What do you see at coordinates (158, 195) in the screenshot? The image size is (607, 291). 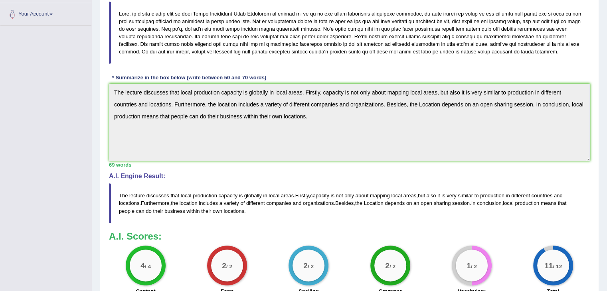 I see `span: discusses` at bounding box center [158, 195].